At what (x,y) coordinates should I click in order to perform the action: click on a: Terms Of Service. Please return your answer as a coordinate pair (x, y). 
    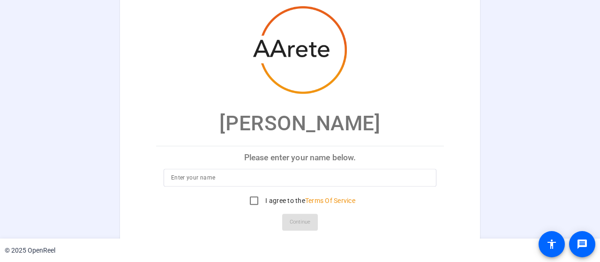
    Looking at the image, I should click on (330, 201).